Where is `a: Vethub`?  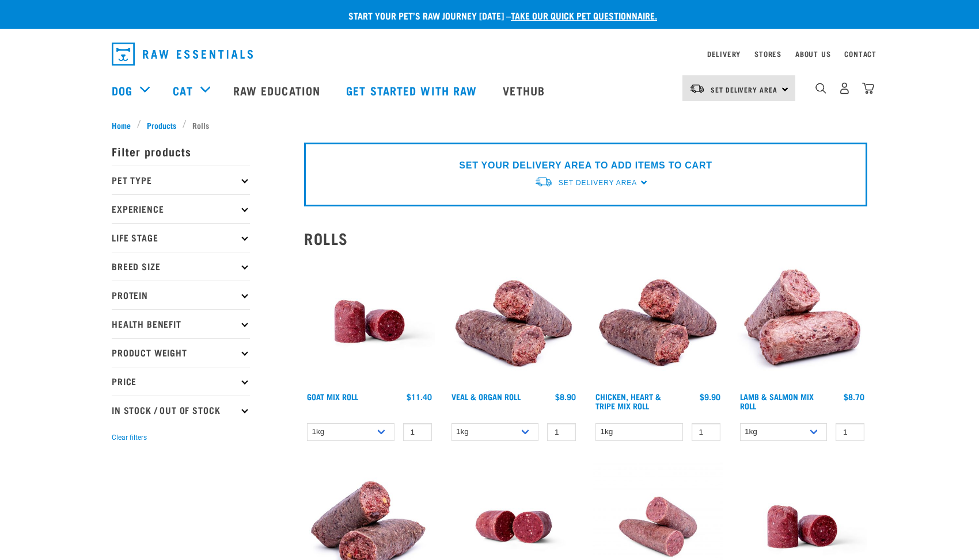 a: Vethub is located at coordinates (525, 91).